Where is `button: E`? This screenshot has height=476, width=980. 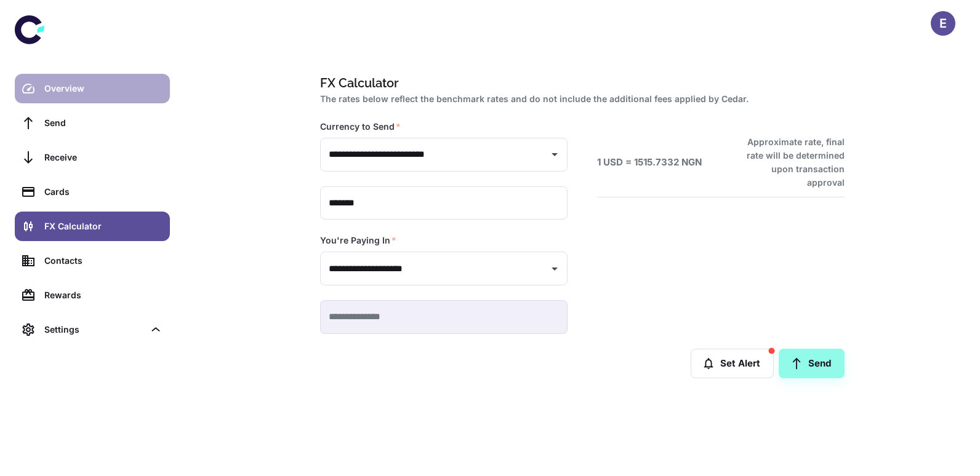
button: E is located at coordinates (943, 24).